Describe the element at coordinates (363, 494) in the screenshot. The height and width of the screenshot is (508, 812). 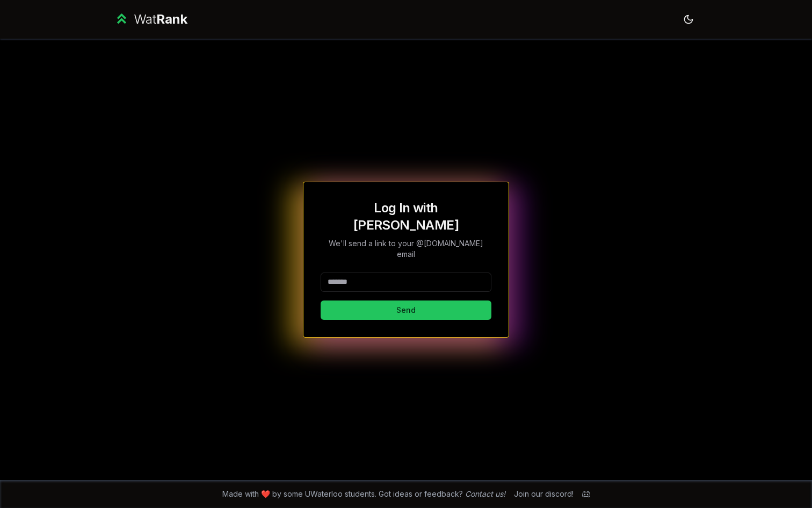
I see `span: Made with ❤️ by some UWaterloo students. Got ideas or feedback?` at that location.